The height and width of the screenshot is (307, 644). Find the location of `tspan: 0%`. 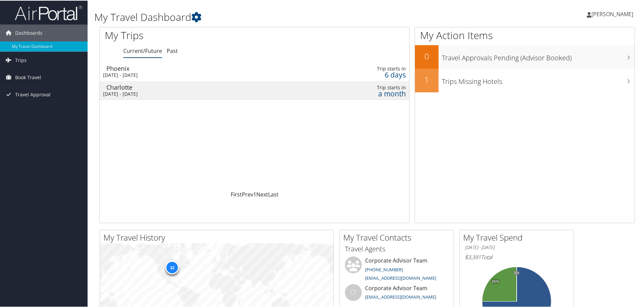

tspan: 0% is located at coordinates (516, 272).